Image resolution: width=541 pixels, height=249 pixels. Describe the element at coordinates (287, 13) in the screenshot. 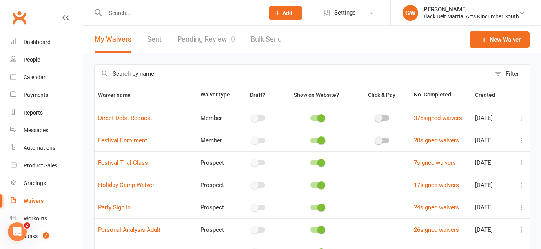

I see `span: Add` at that location.